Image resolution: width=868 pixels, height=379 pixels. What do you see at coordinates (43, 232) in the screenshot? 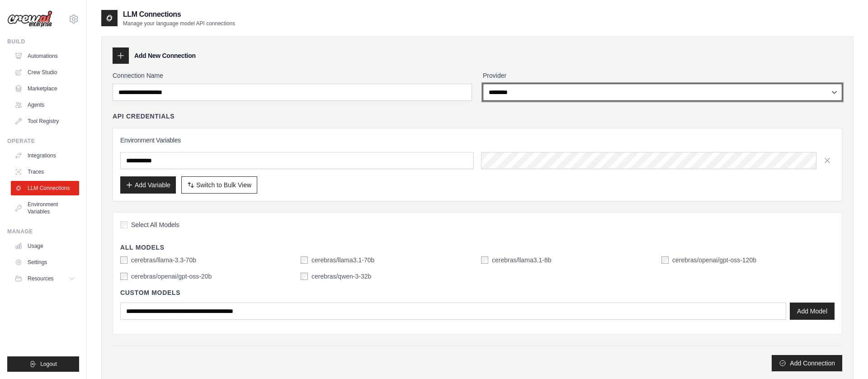
I see `div: Manage` at bounding box center [43, 232].